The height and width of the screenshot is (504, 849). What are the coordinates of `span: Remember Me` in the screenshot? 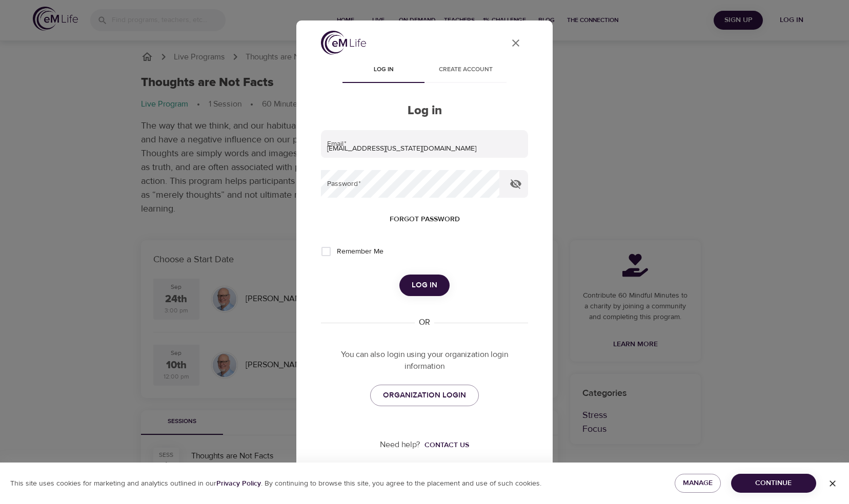 It's located at (360, 251).